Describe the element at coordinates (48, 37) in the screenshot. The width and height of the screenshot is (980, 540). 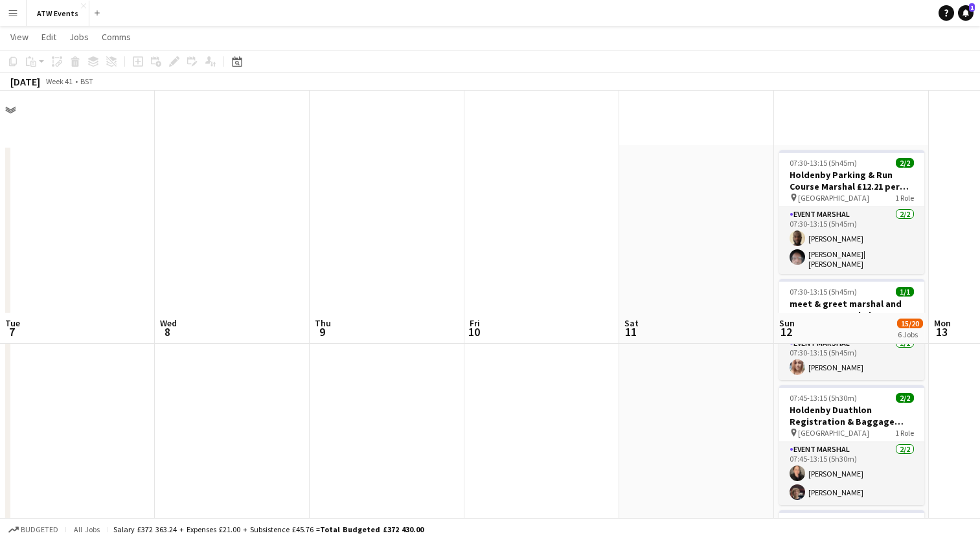
I see `a: Edit` at that location.